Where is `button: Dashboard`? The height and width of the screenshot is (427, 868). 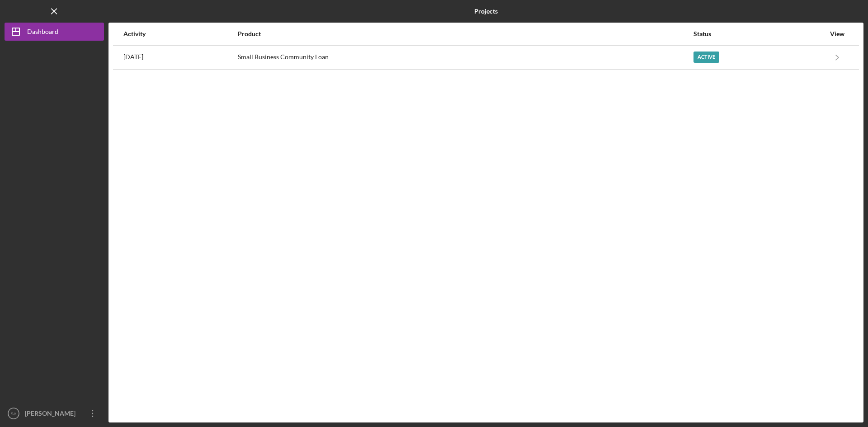 button: Dashboard is located at coordinates (54, 32).